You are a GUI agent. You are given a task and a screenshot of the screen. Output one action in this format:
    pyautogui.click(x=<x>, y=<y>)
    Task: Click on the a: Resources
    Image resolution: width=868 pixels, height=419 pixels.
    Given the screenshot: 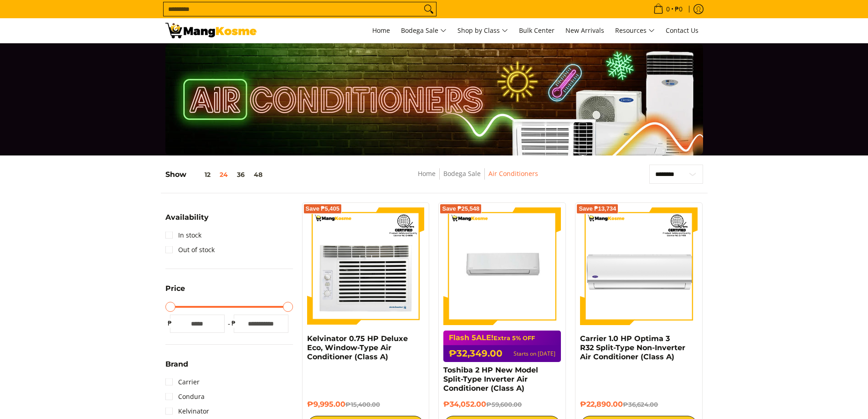 What is the action you would take?
    pyautogui.click(x=635, y=31)
    